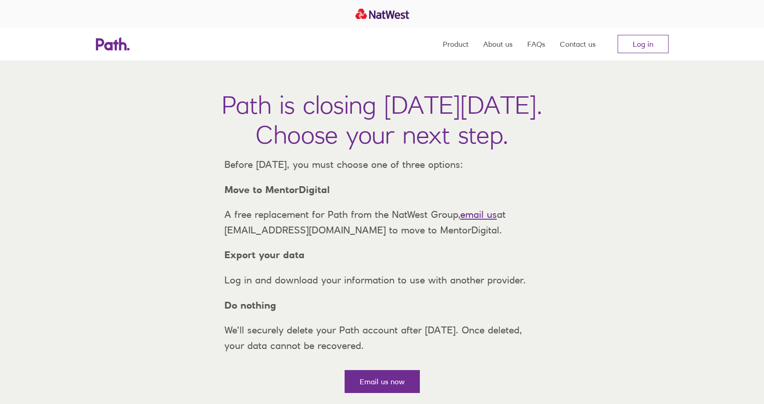  What do you see at coordinates (264, 255) in the screenshot?
I see `strong: Export your data` at bounding box center [264, 255].